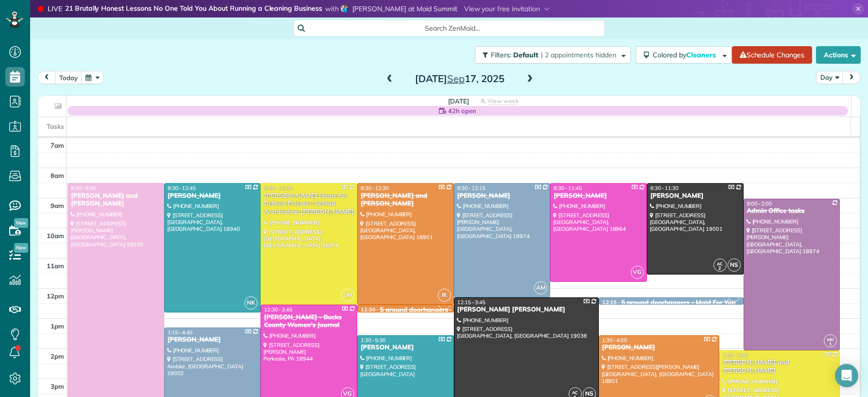  I want to click on div: Admin Office tasks, so click(792, 211).